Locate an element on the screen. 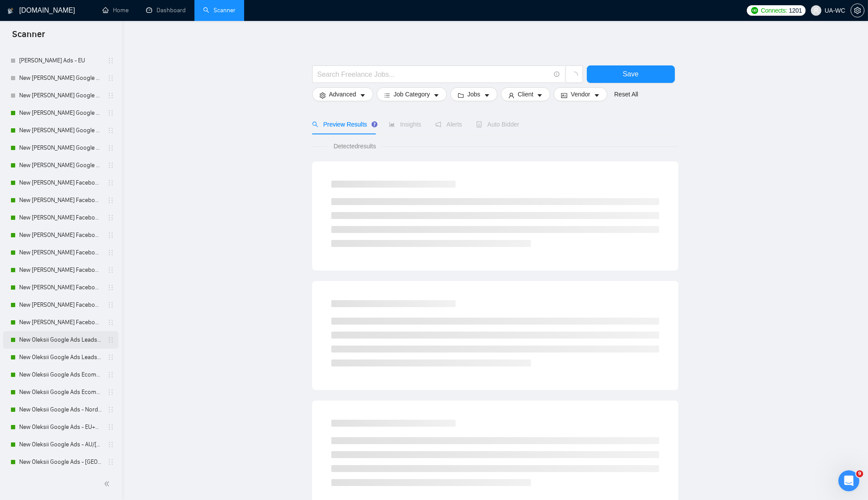  span: 9 is located at coordinates (859, 474).